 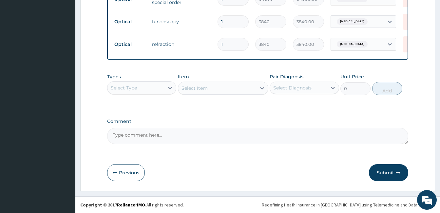 I want to click on button: Previous, so click(x=126, y=173).